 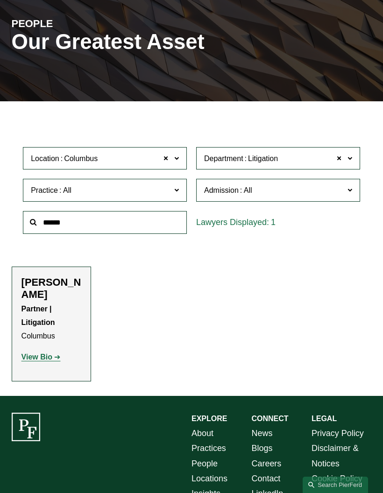 What do you see at coordinates (51, 323) in the screenshot?
I see `p: Columbus` at bounding box center [51, 323].